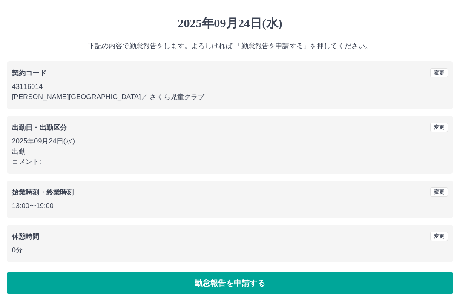 This screenshot has height=301, width=460. Describe the element at coordinates (230, 162) in the screenshot. I see `p: コメント:` at that location.